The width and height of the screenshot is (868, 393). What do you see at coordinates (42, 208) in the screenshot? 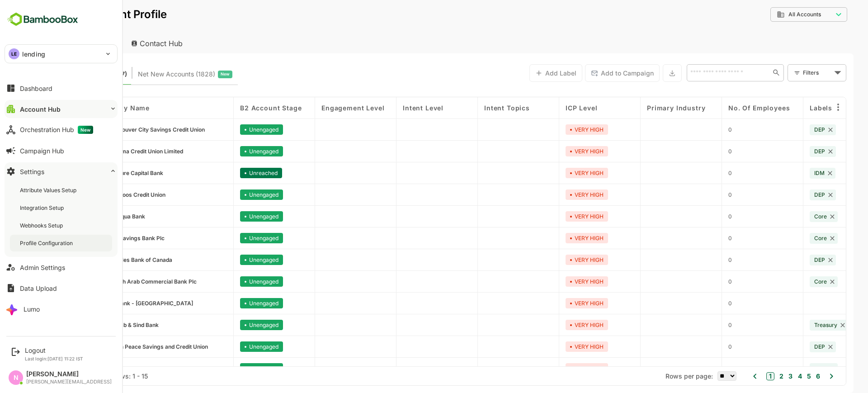
I see `div: Integration Setup` at bounding box center [42, 208].